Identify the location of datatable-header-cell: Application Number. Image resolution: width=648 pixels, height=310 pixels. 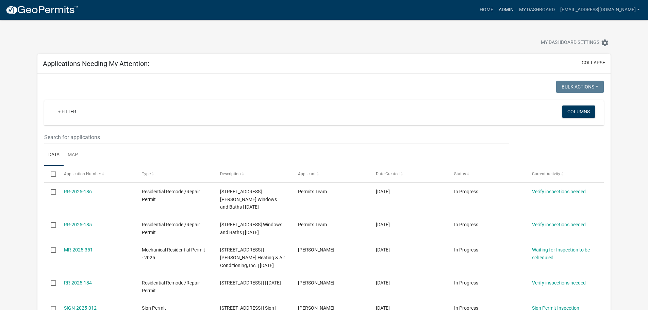
(96, 174).